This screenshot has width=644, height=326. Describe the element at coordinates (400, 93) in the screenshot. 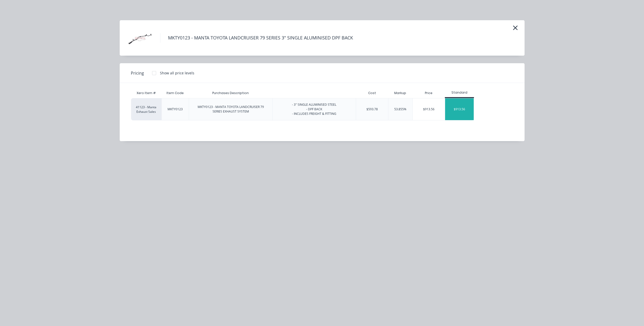

I see `div: Markup` at that location.